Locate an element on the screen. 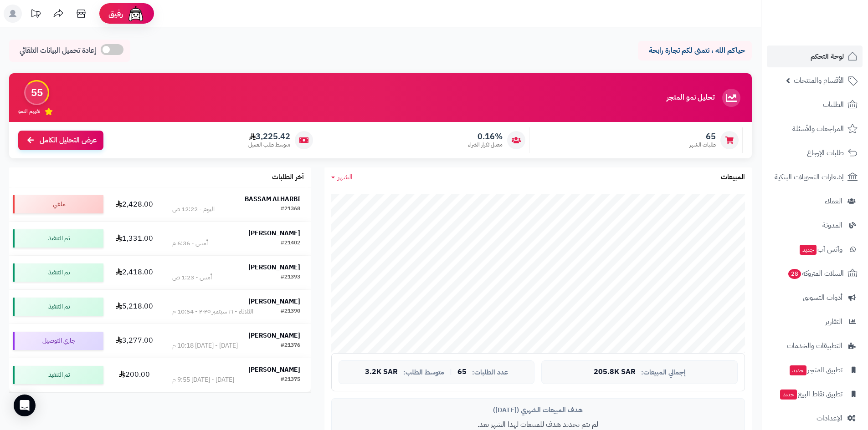 This screenshot has width=868, height=430. td: 200.00 is located at coordinates (134, 375).